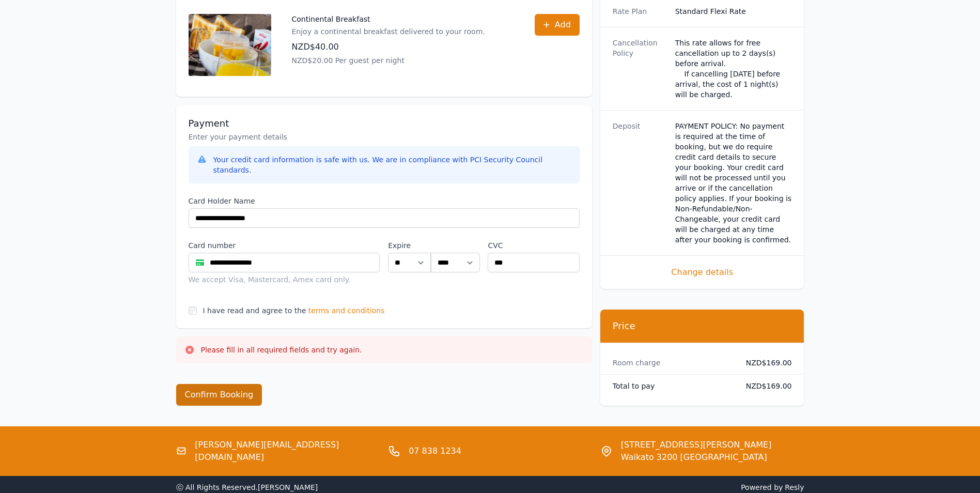  I want to click on label: CVC, so click(533, 245).